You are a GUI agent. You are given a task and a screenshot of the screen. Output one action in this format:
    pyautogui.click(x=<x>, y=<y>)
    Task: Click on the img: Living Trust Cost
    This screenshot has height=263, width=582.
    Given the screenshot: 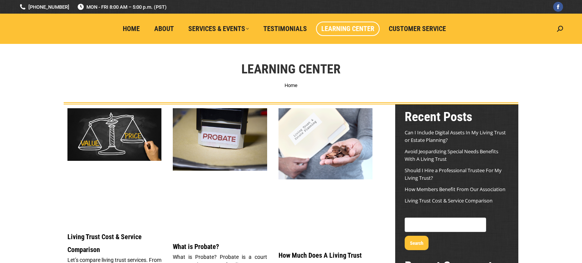 What is the action you would take?
    pyautogui.click(x=325, y=144)
    